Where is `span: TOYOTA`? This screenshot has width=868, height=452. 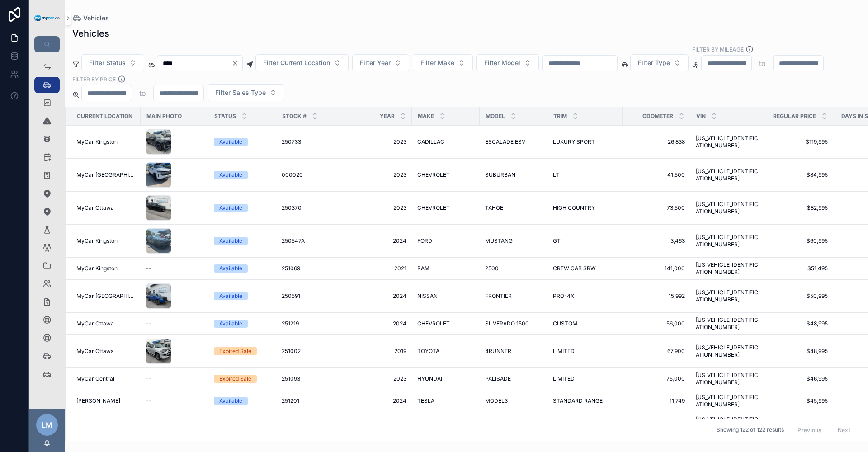
span: TOYOTA is located at coordinates (428, 351).